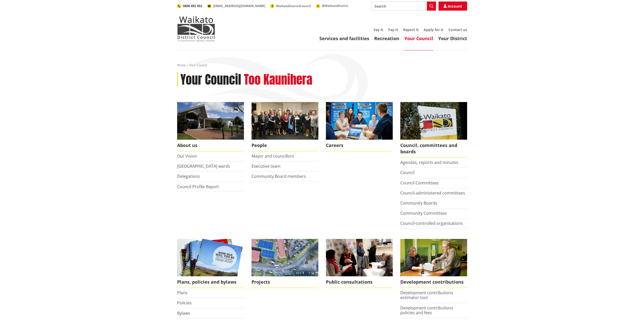 The image size is (644, 321). What do you see at coordinates (434, 282) in the screenshot?
I see `span: Development contributions` at bounding box center [434, 282].